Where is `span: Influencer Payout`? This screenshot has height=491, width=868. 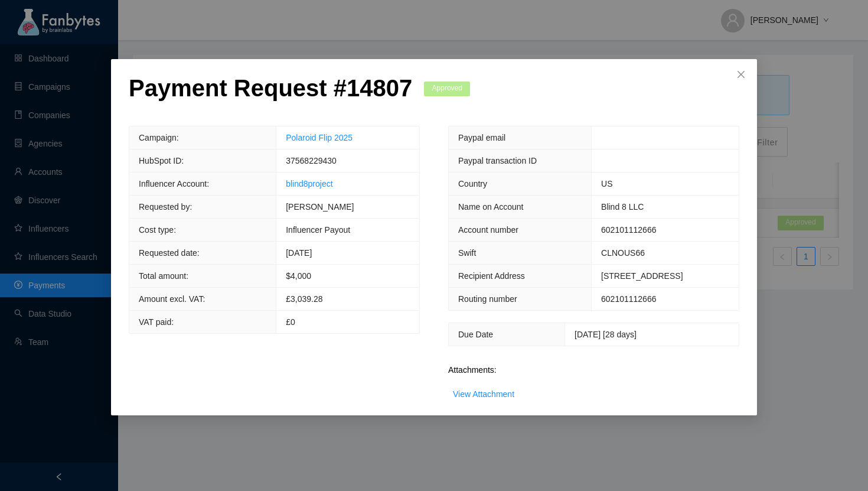 span: Influencer Payout is located at coordinates (318, 230).